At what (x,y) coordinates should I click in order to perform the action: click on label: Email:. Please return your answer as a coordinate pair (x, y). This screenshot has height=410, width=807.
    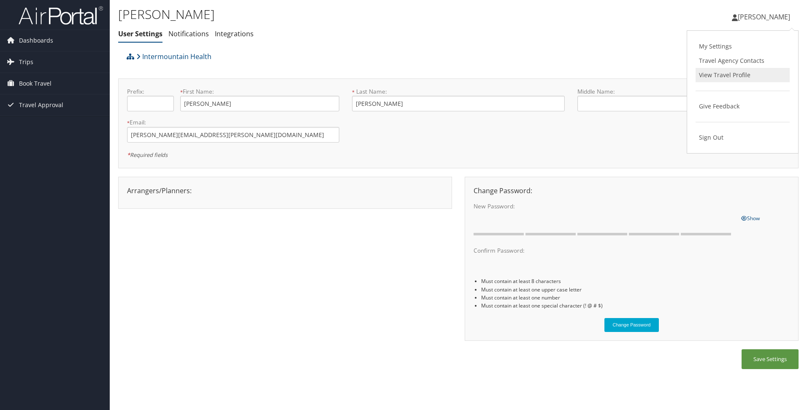
    Looking at the image, I should click on (233, 122).